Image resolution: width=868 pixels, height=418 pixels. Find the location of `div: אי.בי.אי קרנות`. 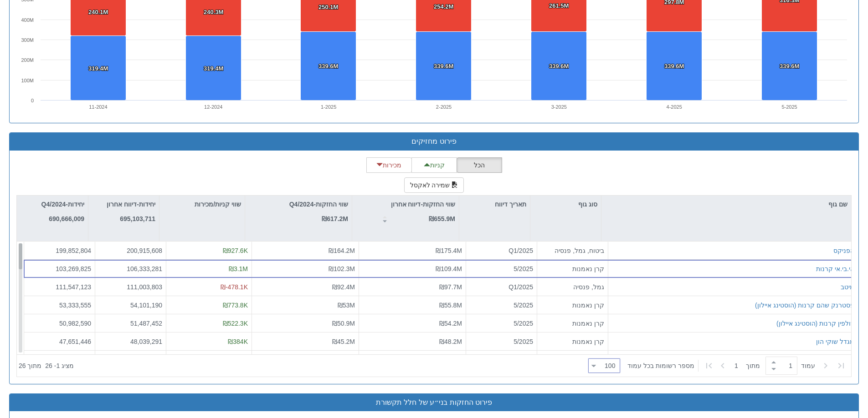

div: אי.בי.אי קרנות is located at coordinates (835, 268).